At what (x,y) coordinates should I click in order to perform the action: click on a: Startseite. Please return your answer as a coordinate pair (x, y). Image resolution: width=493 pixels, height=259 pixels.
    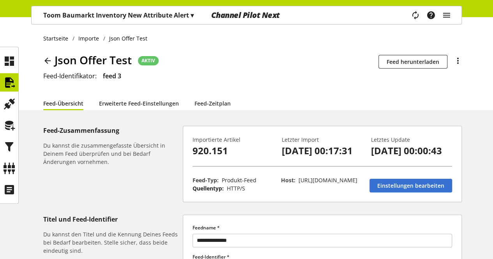
    Looking at the image, I should click on (58, 38).